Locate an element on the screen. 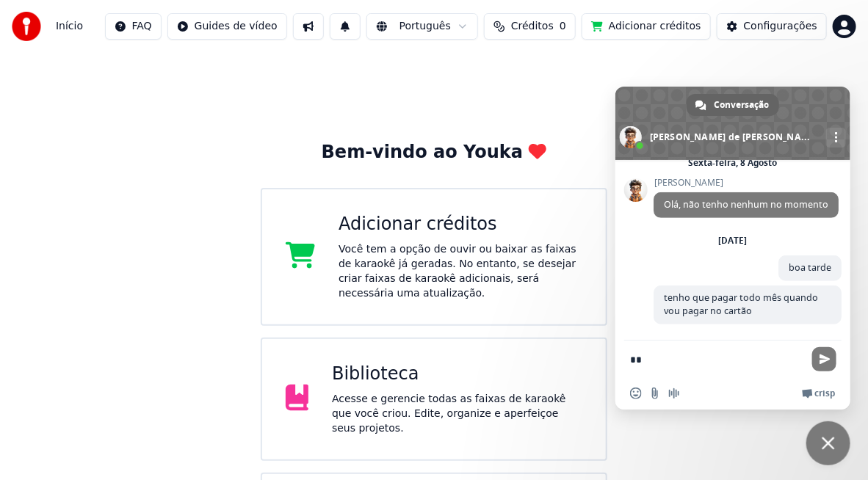 The image size is (868, 480). div: Bem-vindo ao Youka is located at coordinates (434, 153).